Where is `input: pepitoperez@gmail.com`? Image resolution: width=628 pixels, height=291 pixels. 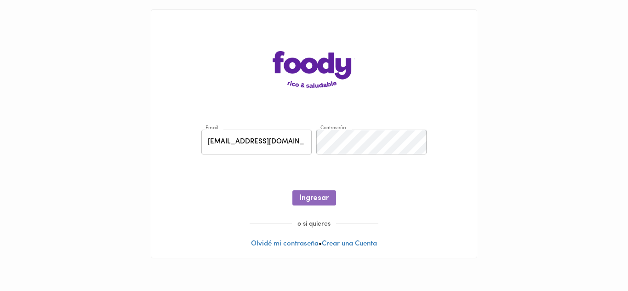 input: pepitoperez@gmail.com is located at coordinates (256, 142).